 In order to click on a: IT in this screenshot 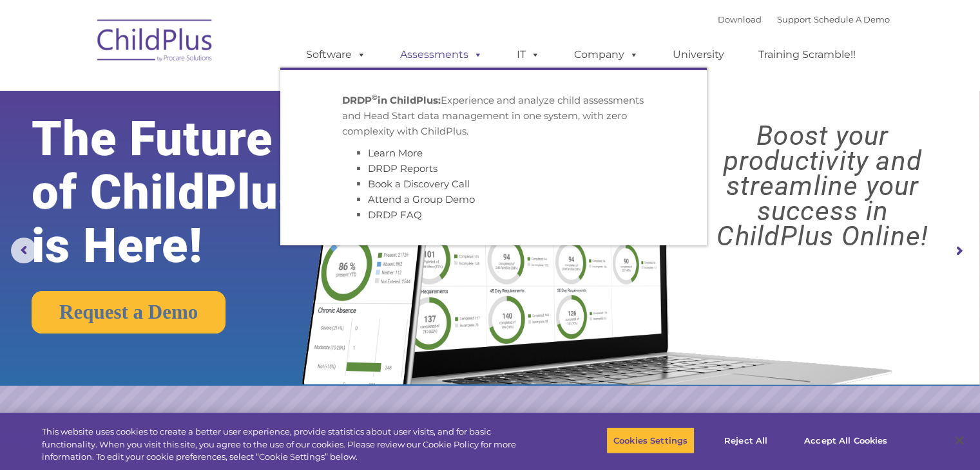, I will do `click(529, 55)`.